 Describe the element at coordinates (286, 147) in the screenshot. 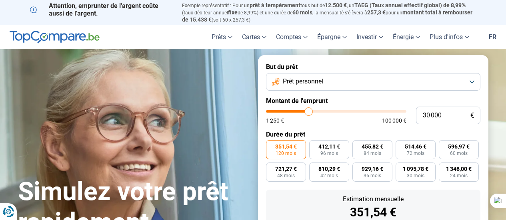

I see `span: 351,54 €` at that location.